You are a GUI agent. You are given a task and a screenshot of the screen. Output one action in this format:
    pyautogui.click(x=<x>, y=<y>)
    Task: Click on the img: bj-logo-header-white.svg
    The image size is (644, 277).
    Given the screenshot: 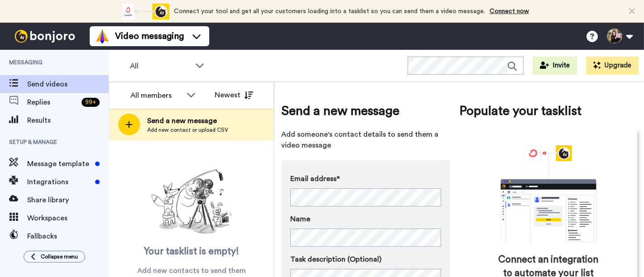 What is the action you would take?
    pyautogui.click(x=45, y=36)
    